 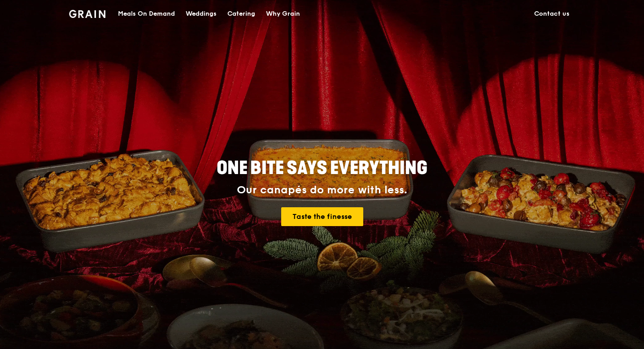 I want to click on div: Meals On Demand, so click(x=147, y=14).